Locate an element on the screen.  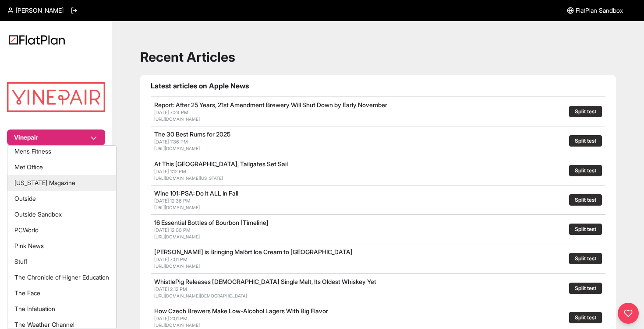
button: Mens Fitness is located at coordinates (62, 151).